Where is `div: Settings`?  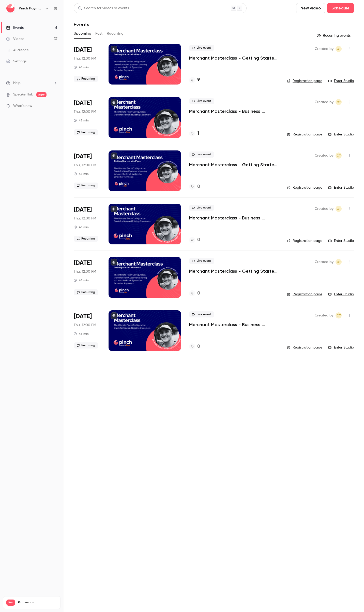
div: Settings is located at coordinates (16, 61).